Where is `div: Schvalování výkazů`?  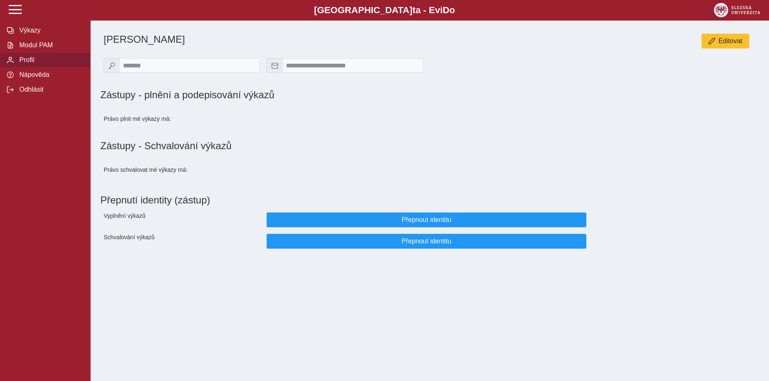 div: Schvalování výkazů is located at coordinates (182, 241).